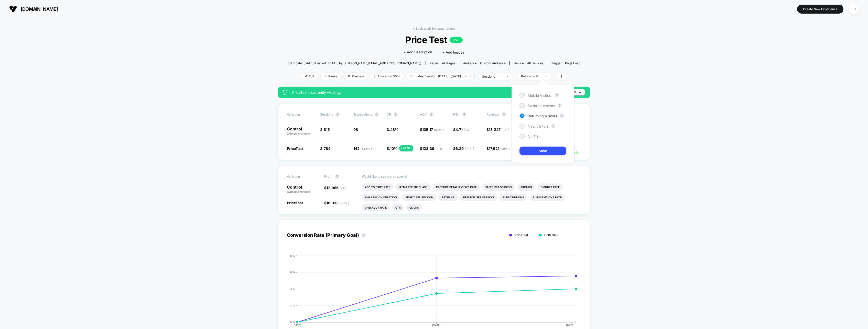 This screenshot has width=868, height=329. What do you see at coordinates (285, 93) in the screenshot?
I see `img: success_star` at bounding box center [285, 93].